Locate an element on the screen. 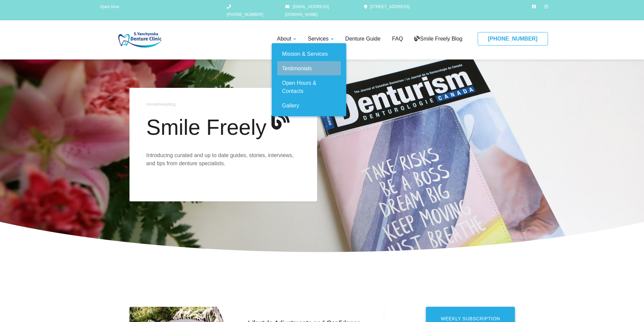  img: S Yanchynska Denture Care Centre is located at coordinates (141, 40).